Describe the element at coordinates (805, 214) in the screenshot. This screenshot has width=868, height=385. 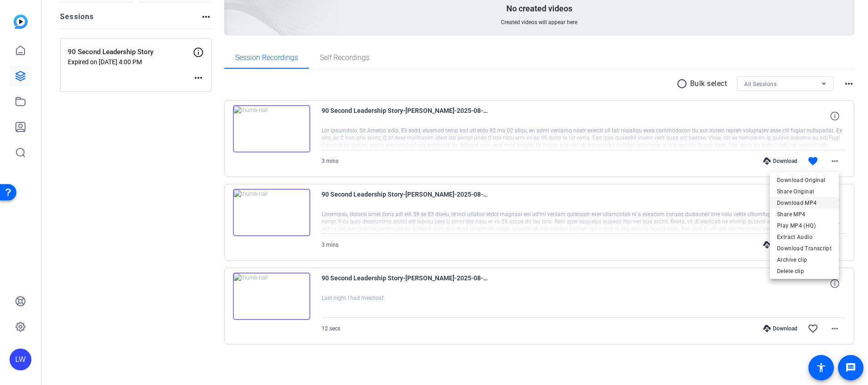
I see `span: Share MP4` at that location.